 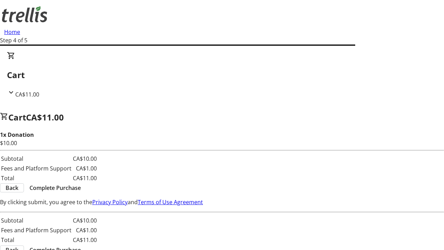 What do you see at coordinates (55, 188) in the screenshot?
I see `span: Complete Purchase` at bounding box center [55, 188].